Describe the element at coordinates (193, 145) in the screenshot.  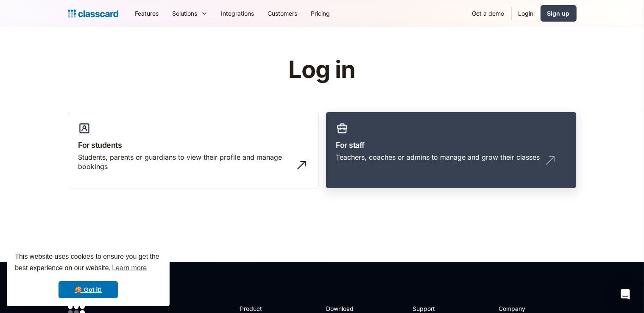
I see `h3: For students` at that location.